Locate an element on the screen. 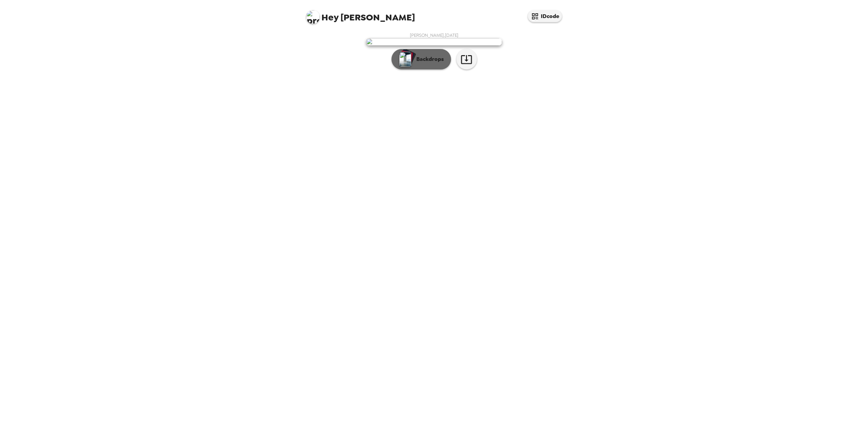  button: IDcode is located at coordinates (545, 16).